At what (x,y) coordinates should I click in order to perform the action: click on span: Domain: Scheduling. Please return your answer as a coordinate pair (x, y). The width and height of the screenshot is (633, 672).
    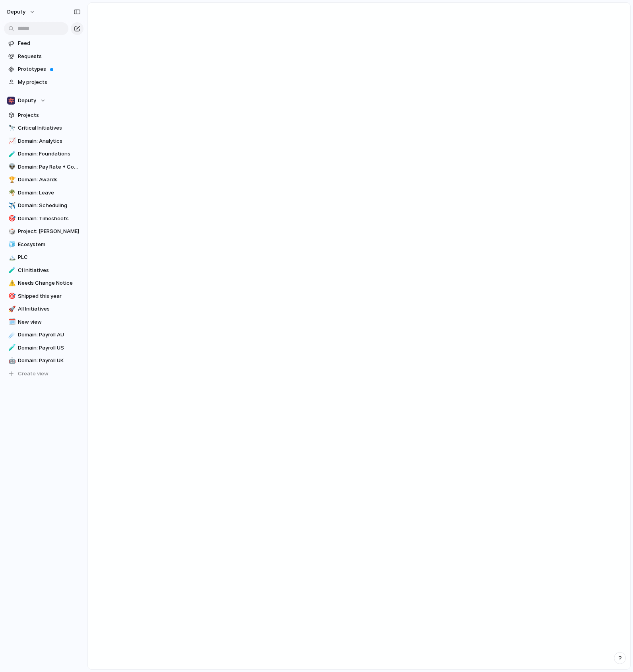
    Looking at the image, I should click on (49, 205).